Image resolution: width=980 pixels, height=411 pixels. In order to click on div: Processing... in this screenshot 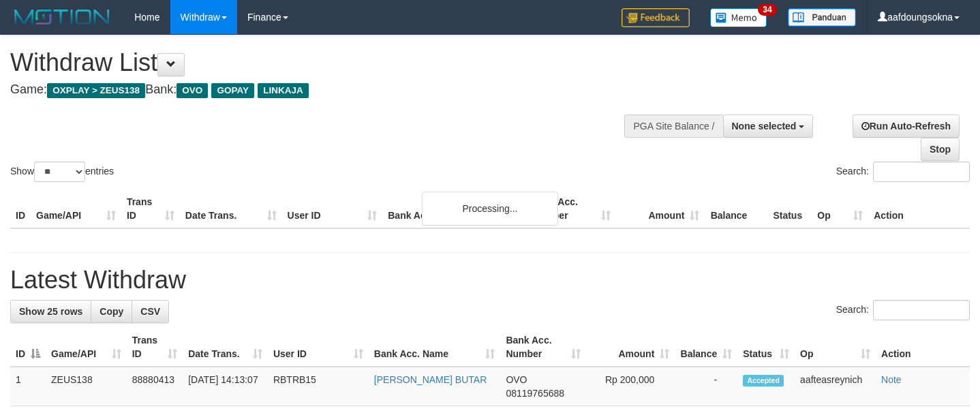, I will do `click(490, 208)`.